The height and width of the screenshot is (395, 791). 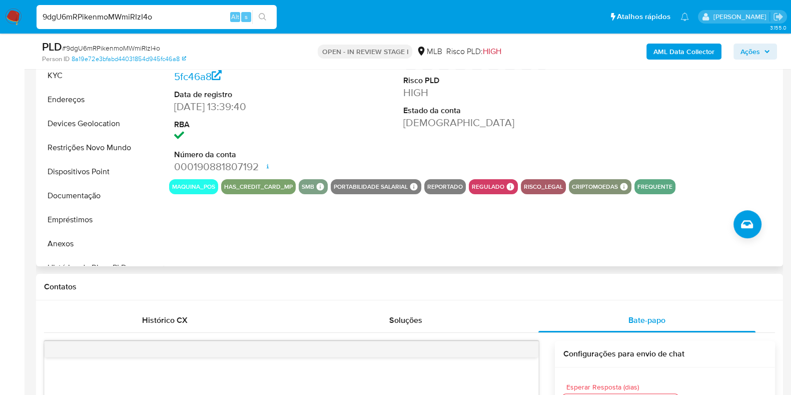 What do you see at coordinates (655, 187) in the screenshot?
I see `button: frequente` at bounding box center [655, 187].